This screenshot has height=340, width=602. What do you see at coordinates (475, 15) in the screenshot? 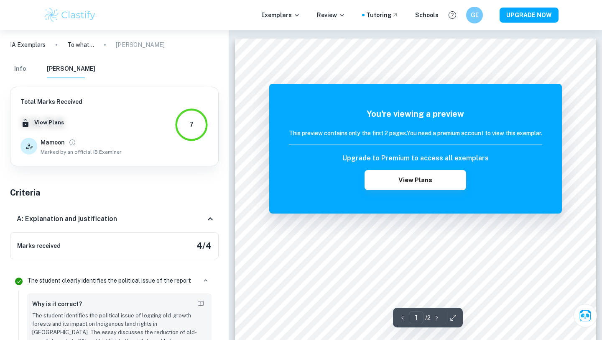
I see `h6: GE` at bounding box center [475, 15].